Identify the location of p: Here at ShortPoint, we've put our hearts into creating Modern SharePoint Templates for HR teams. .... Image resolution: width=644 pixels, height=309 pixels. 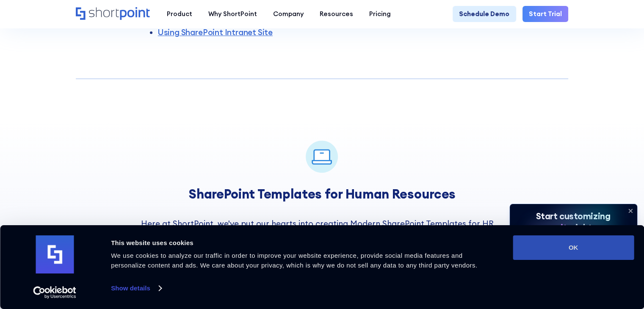
(322, 260).